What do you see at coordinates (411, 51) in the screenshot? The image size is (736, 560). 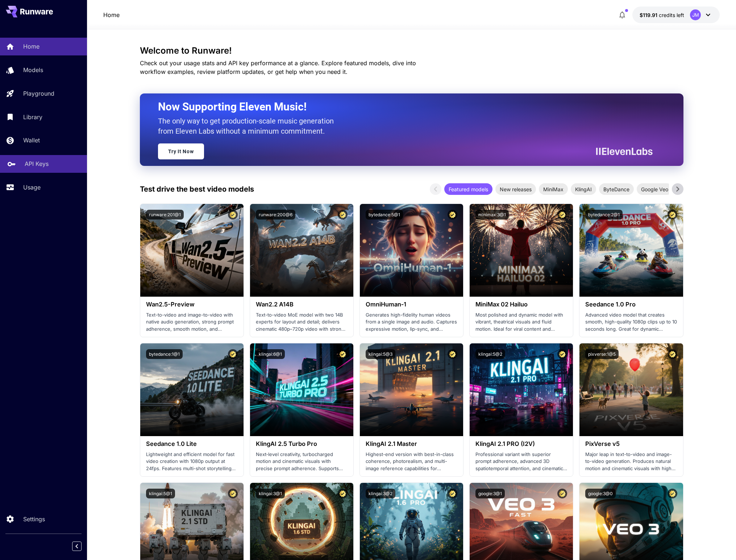 I see `h3: Welcome to Runware!` at bounding box center [411, 51].